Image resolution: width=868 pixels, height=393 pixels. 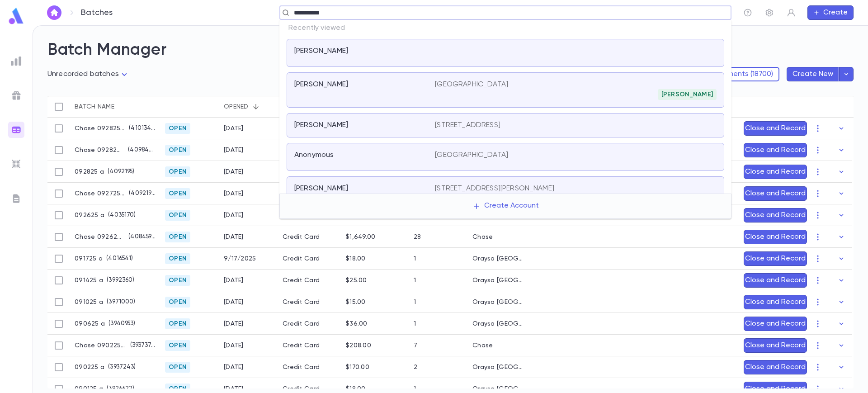 What do you see at coordinates (16, 130) in the screenshot?
I see `img: batches_gradient.0a22e14384a92aa4cd678275c0c39cc4.svg` at bounding box center [16, 130].